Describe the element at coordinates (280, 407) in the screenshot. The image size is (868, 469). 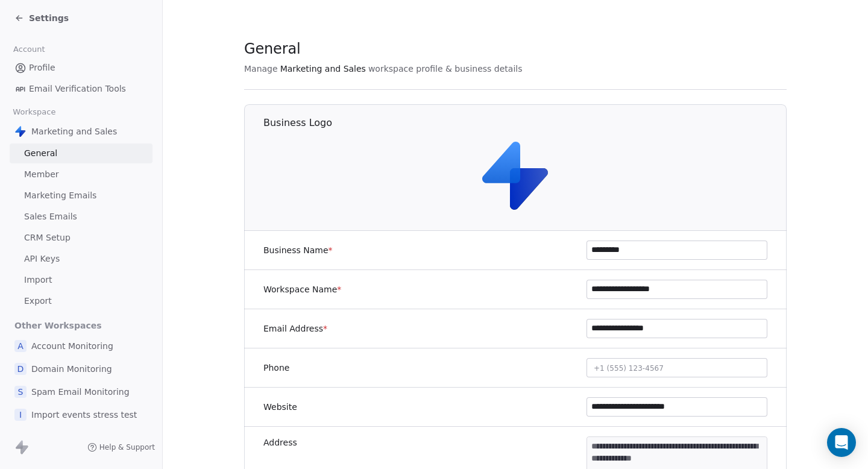
I see `label: Website` at that location.